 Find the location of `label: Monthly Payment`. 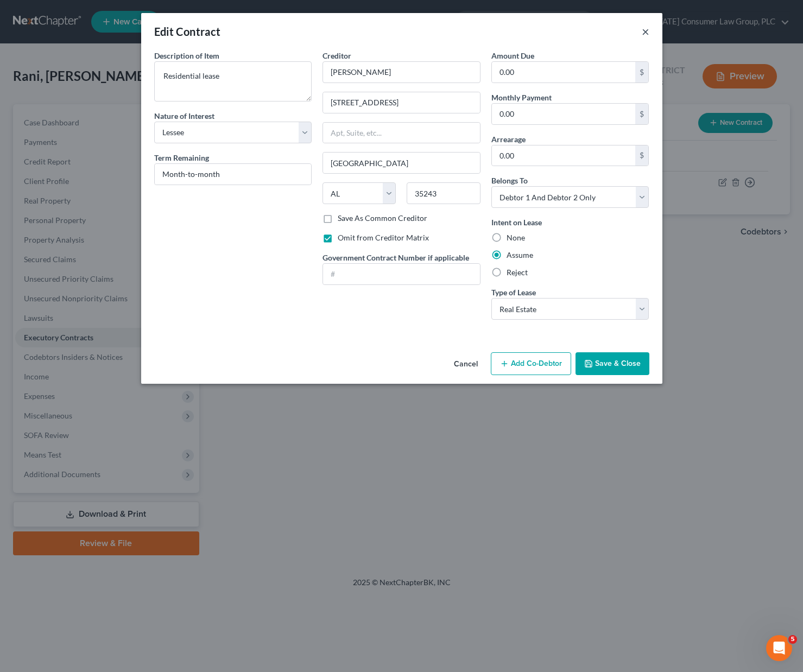

label: Monthly Payment is located at coordinates (521, 97).